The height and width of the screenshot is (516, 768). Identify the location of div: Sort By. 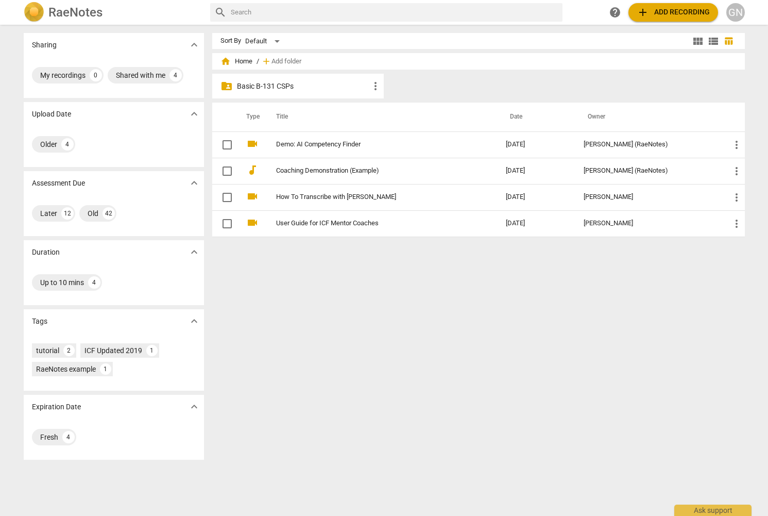
(231, 41).